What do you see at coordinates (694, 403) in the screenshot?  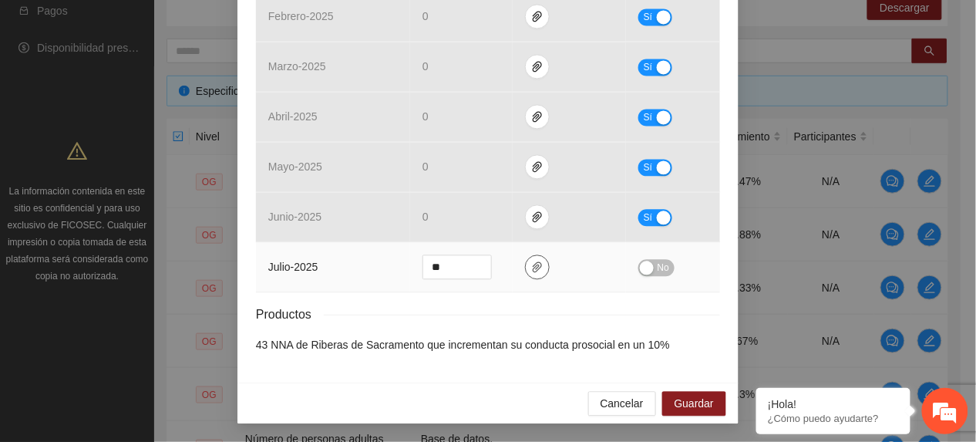 I see `span: Guardar` at bounding box center [694, 403].